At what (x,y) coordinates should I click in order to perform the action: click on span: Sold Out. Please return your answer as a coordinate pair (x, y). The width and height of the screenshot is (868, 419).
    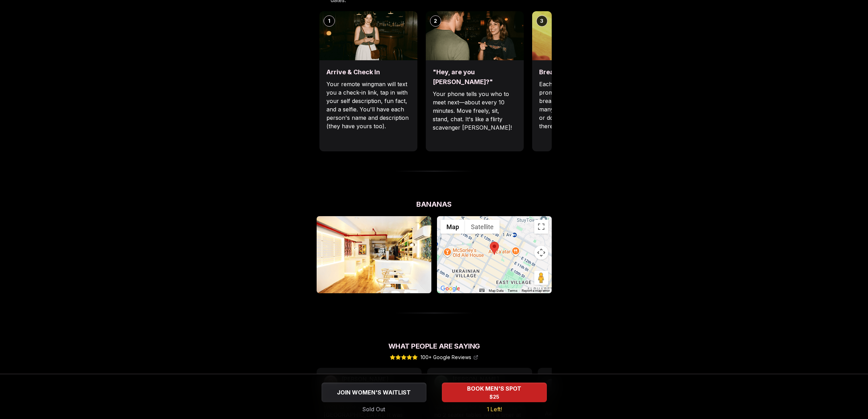
    Looking at the image, I should click on (373, 408).